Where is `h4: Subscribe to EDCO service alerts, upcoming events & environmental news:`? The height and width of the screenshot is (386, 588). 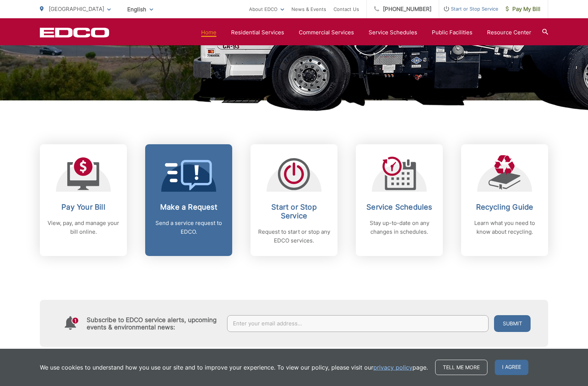 h4: Subscribe to EDCO service alerts, upcoming events & environmental news: is located at coordinates (153, 324).